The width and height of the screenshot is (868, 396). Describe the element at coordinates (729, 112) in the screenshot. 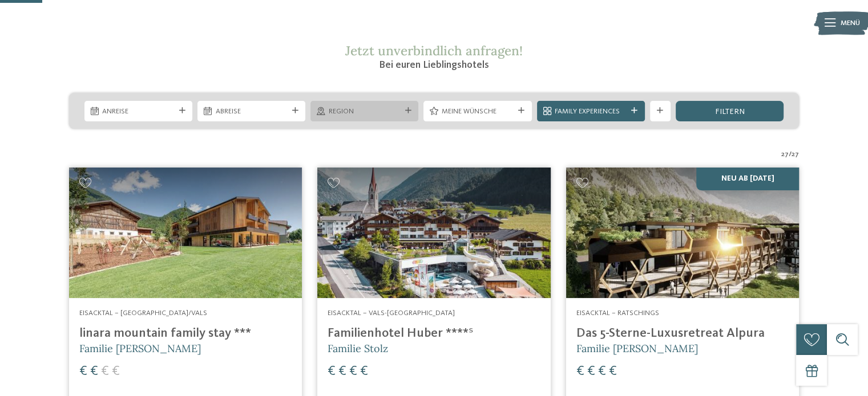

I see `span: filtern` at that location.